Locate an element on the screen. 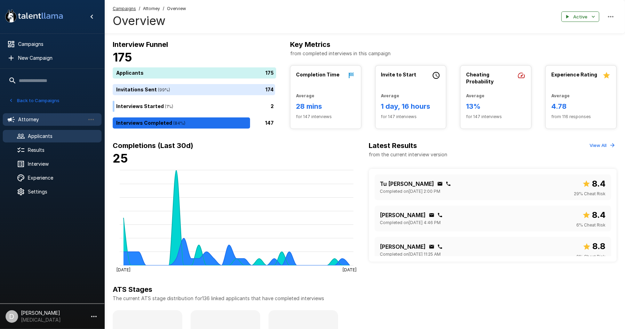 The image size is (625, 329). p: The current ATS stage distribution for 136 linked applicants that have completed interviews is located at coordinates (364, 299).